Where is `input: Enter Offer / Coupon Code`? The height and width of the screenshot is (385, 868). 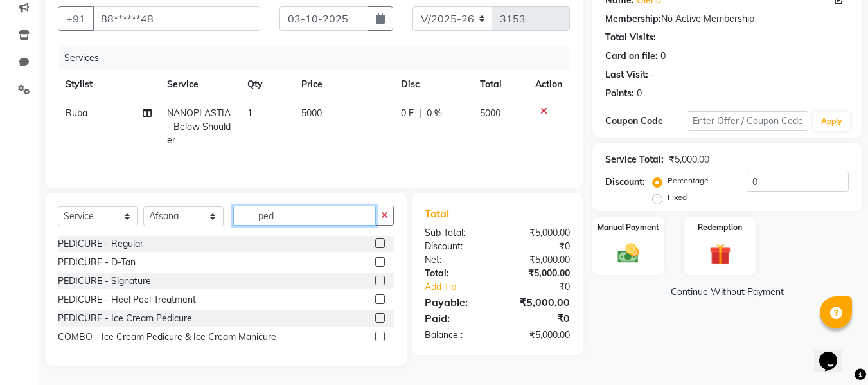 input: Enter Offer / Coupon Code is located at coordinates (747, 121).